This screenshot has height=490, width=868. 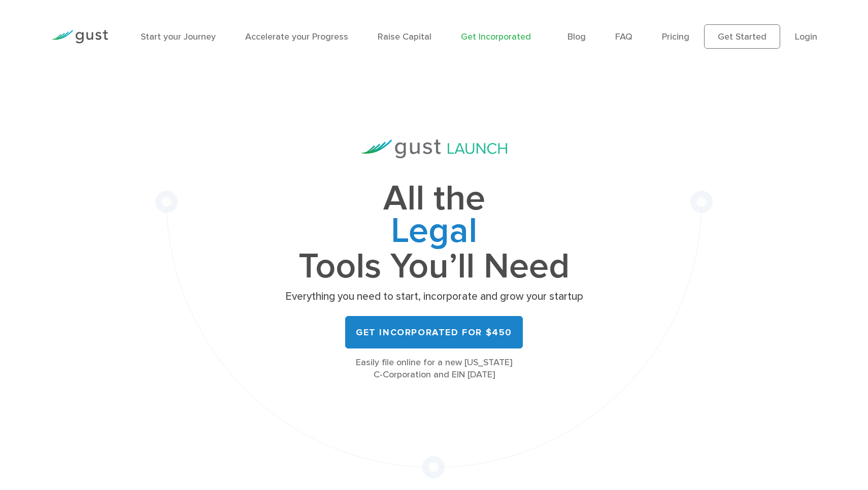 What do you see at coordinates (434, 333) in the screenshot?
I see `a: Get Incorporated for $450` at bounding box center [434, 333].